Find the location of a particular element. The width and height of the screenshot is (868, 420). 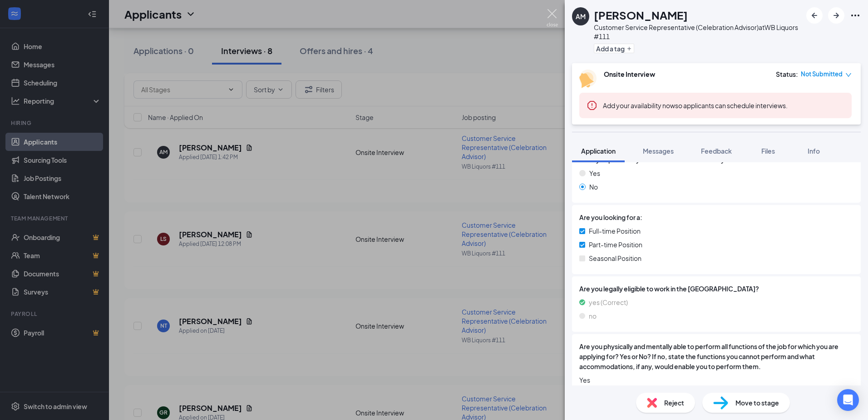

span: Part-time Position is located at coordinates (616, 244).